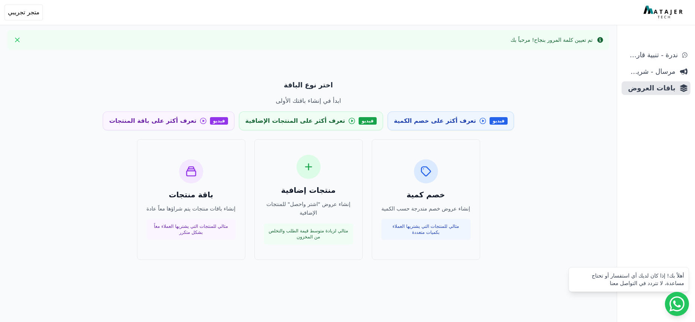  Describe the element at coordinates (308, 190) in the screenshot. I see `h3: منتجات إضافية` at that location.